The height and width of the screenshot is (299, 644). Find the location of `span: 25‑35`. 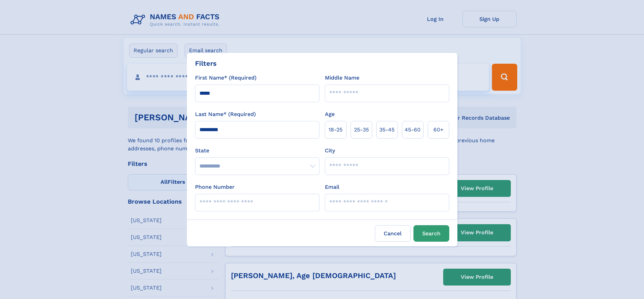

span: 25‑35 is located at coordinates (362, 130).